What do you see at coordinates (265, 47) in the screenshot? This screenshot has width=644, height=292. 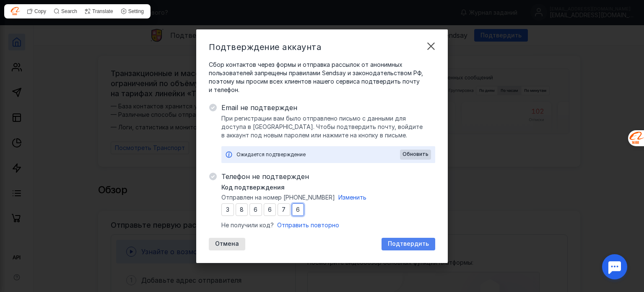 I see `span: Подтверждение аккаунта` at bounding box center [265, 47].